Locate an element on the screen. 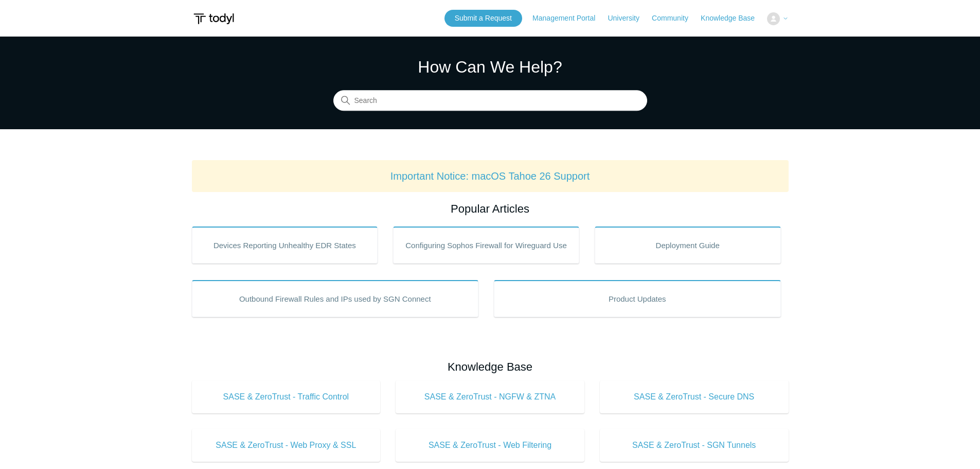  a: SASE & ZeroTrust - Secure DNS is located at coordinates (694, 397).